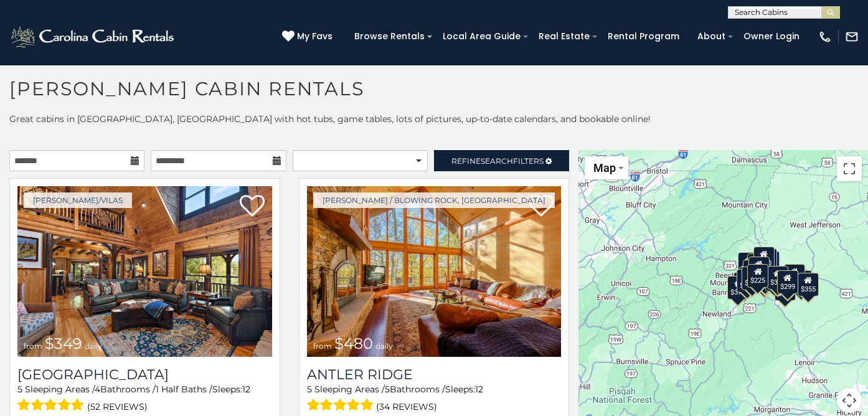 Image resolution: width=868 pixels, height=416 pixels. What do you see at coordinates (144, 272) in the screenshot?
I see `a: Diamond Creek Lodge from $349 daily` at bounding box center [144, 272].